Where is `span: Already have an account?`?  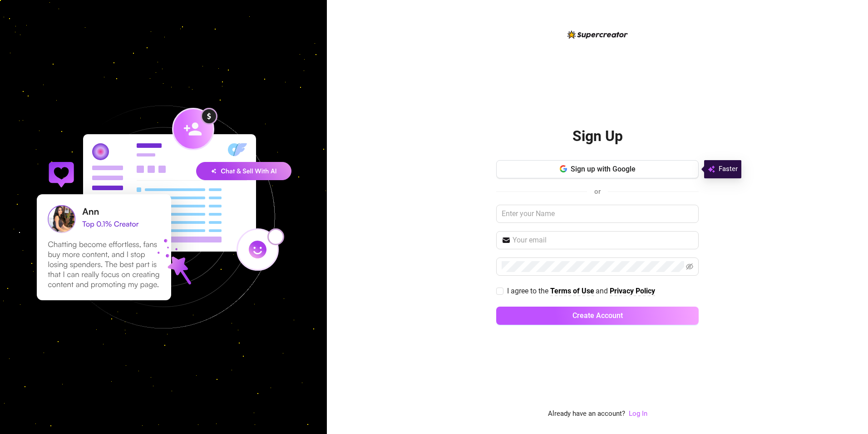 span: Already have an account? is located at coordinates (587, 414).